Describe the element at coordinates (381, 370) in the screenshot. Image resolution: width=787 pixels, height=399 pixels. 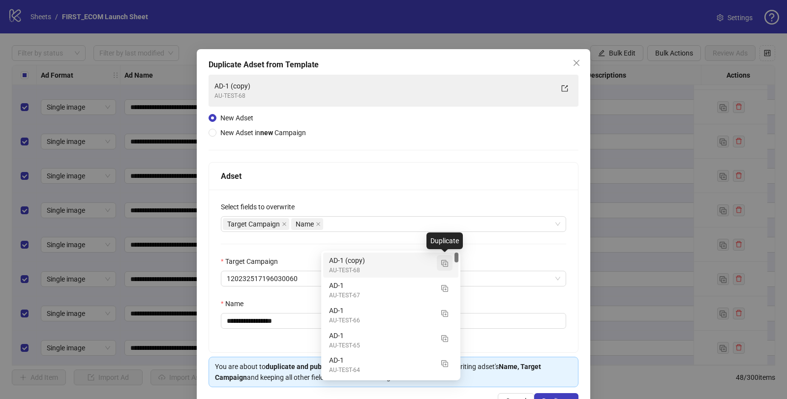
I see `div: AU-TEST-64` at that location.